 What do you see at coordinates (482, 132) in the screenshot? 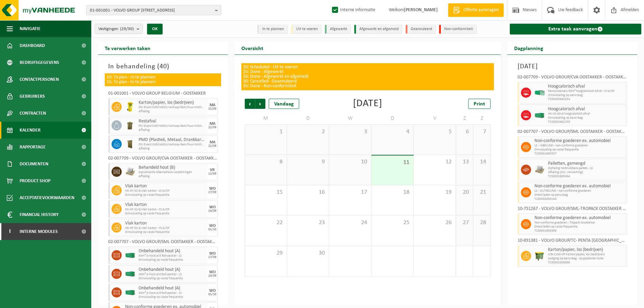
I see `span: 7` at bounding box center [482, 132].